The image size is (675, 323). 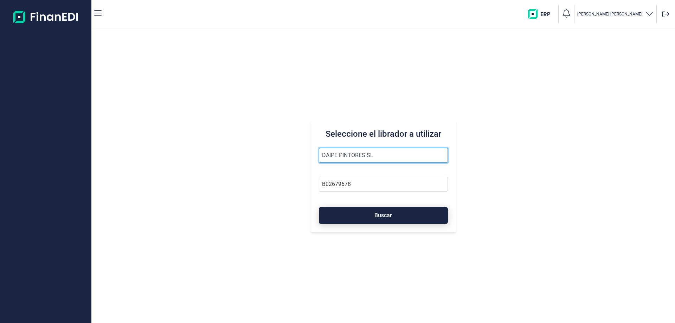 What do you see at coordinates (383, 215) in the screenshot?
I see `button: Buscar` at bounding box center [383, 215].